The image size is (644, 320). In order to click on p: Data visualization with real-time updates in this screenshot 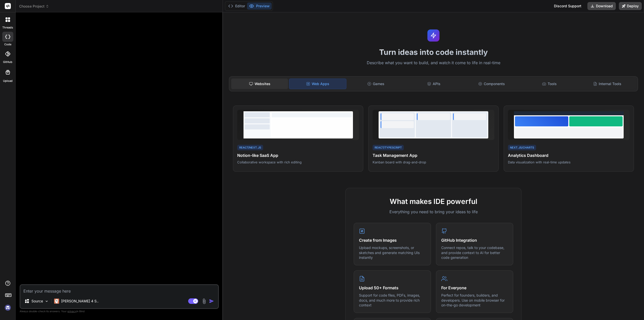, I will do `click(569, 162)`.